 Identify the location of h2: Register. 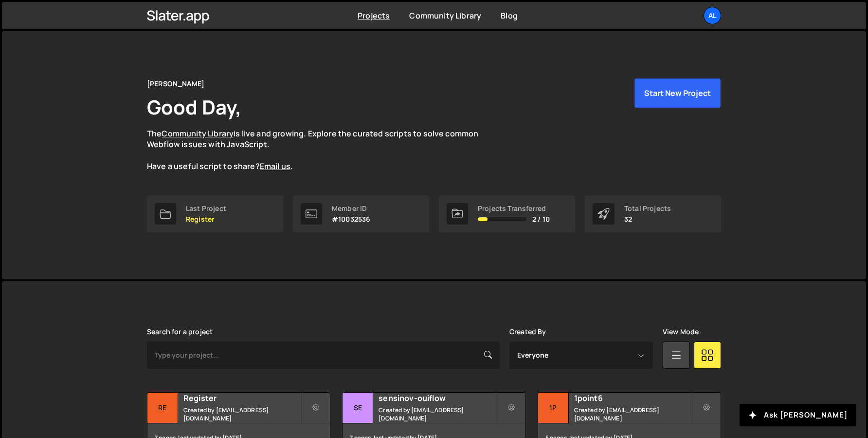
(242, 398).